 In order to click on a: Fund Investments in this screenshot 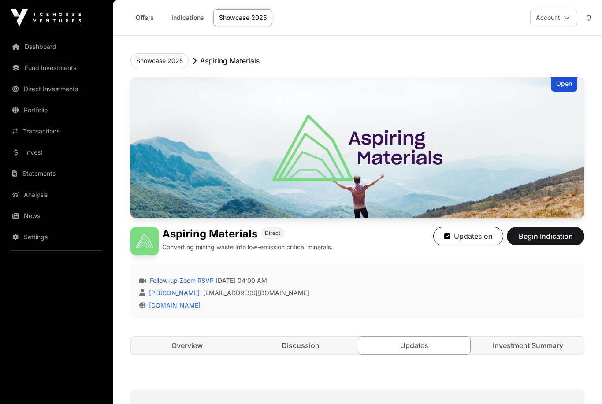, I will do `click(56, 68)`.